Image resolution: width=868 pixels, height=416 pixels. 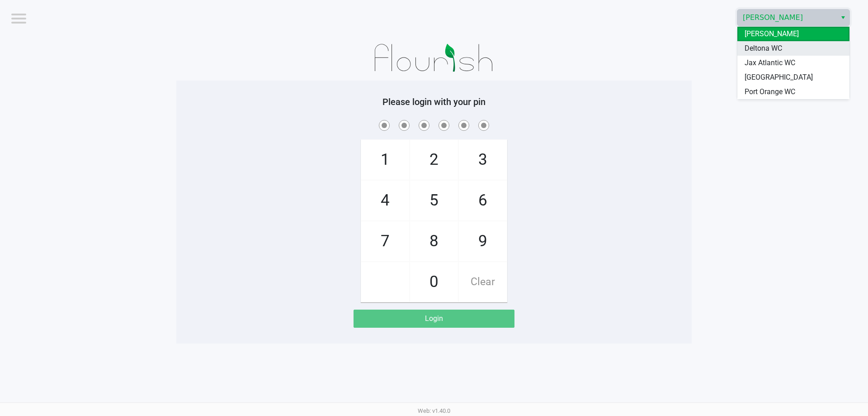 I want to click on span: Clear, so click(x=482, y=282).